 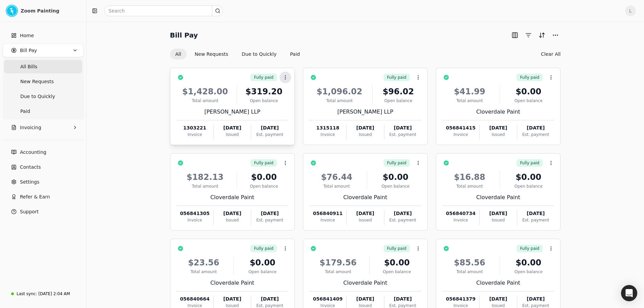 What do you see at coordinates (195, 299) in the screenshot?
I see `div: 056840664` at bounding box center [195, 299].